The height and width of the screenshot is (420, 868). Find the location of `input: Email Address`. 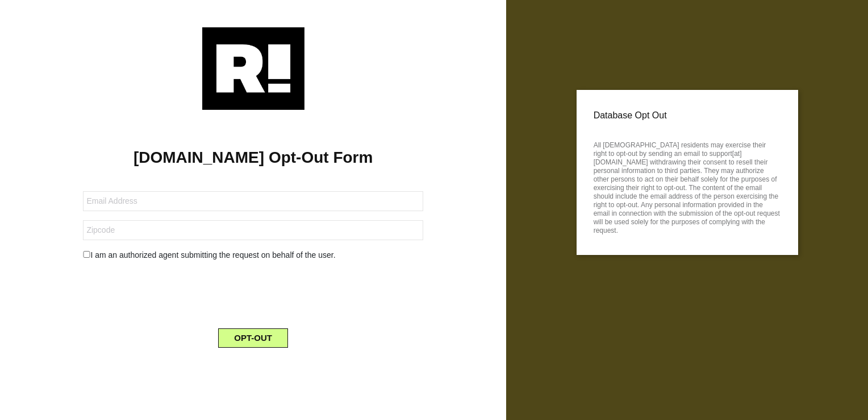

input: Email Address is located at coordinates (253, 201).